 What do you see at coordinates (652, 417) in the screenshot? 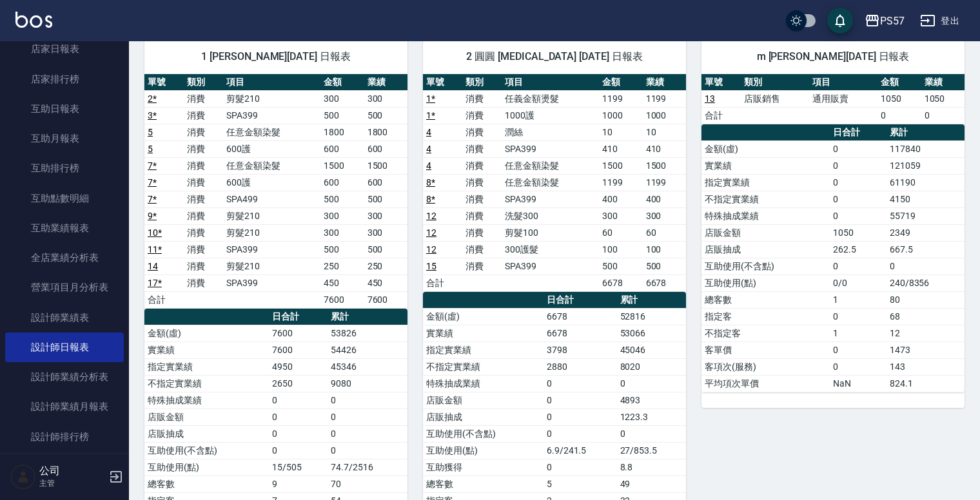
I see `td: 1223.3` at bounding box center [652, 417].